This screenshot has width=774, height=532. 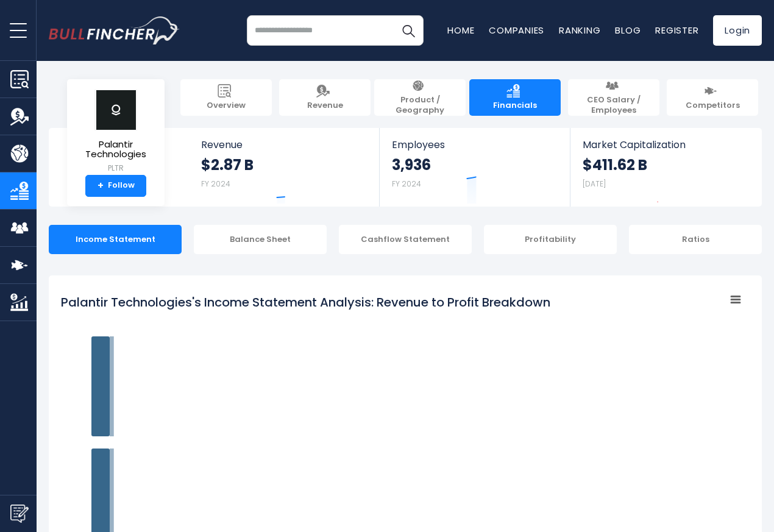 I want to click on span: Employees, so click(x=474, y=145).